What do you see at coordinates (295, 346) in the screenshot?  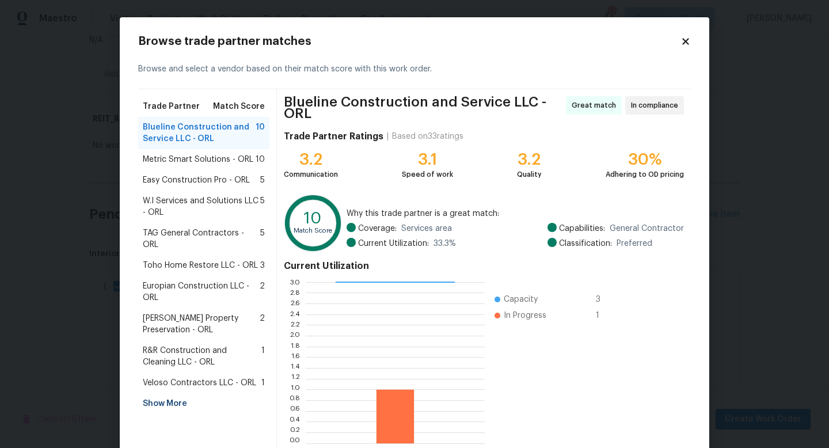 I see `text: 1.8` at bounding box center [295, 346].